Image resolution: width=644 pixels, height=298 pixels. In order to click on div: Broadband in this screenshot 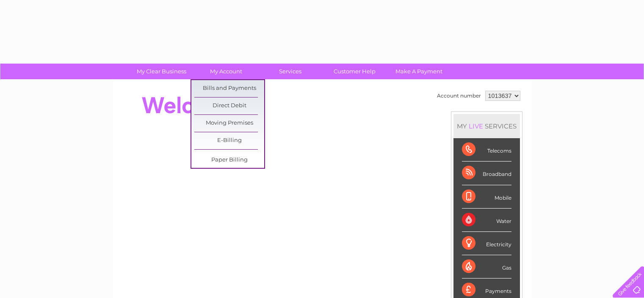, I will do `click(486, 173)`.